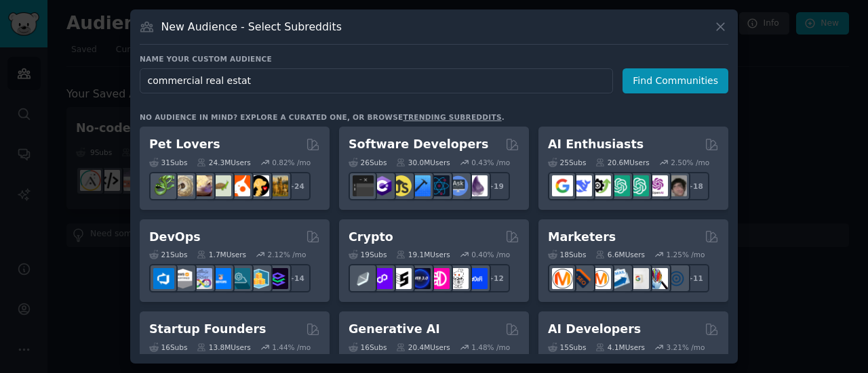 This screenshot has height=373, width=868. Describe the element at coordinates (490, 255) in the screenshot. I see `div: 0.40 % /mo` at that location.